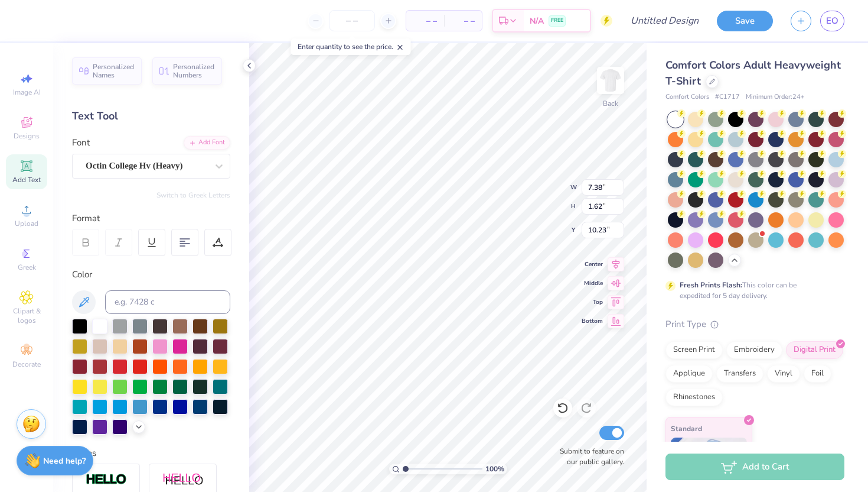 The image size is (868, 492). I want to click on span: 100 %, so click(495, 468).